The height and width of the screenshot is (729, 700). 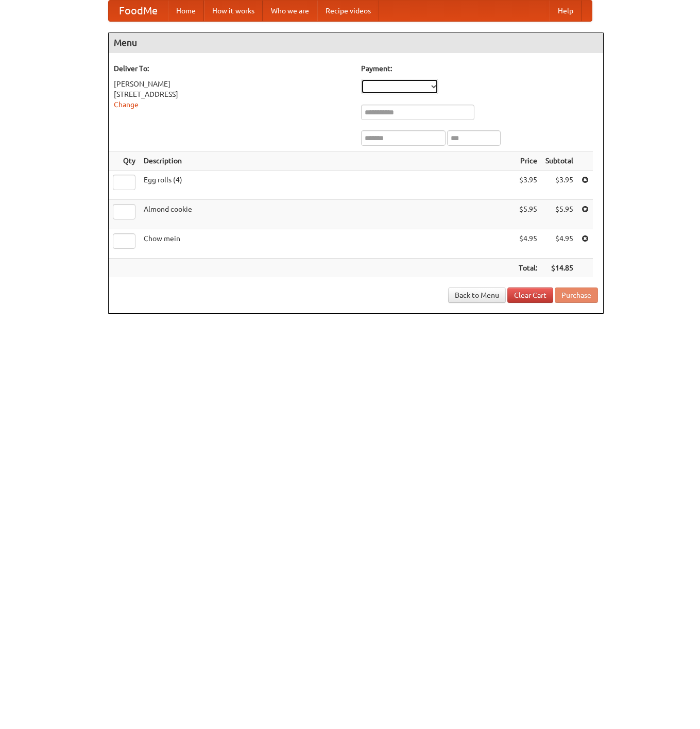 What do you see at coordinates (528, 161) in the screenshot?
I see `th: Price` at bounding box center [528, 161].